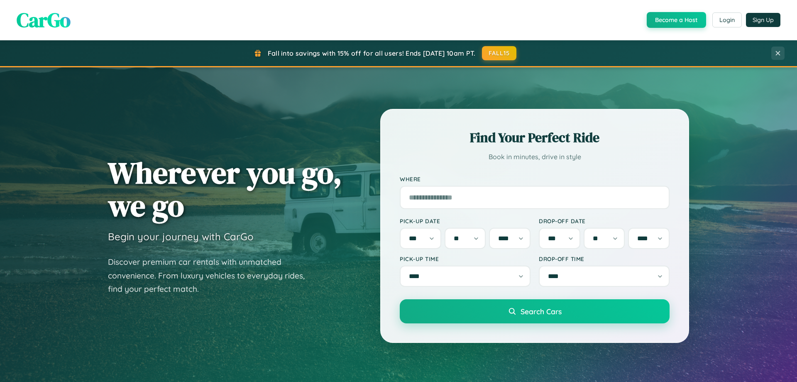 The width and height of the screenshot is (797, 382). What do you see at coordinates (212, 275) in the screenshot?
I see `p: Discover premium car rentals with unmatched convenience. From luxury vehicles to everyday rides, ...` at bounding box center [212, 275].